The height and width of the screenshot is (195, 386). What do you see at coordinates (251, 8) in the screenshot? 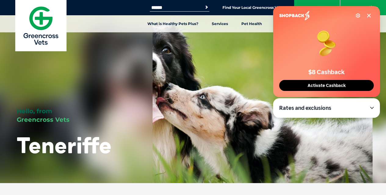
I see `a: Find Your Local Greencross Vet` at bounding box center [251, 8].